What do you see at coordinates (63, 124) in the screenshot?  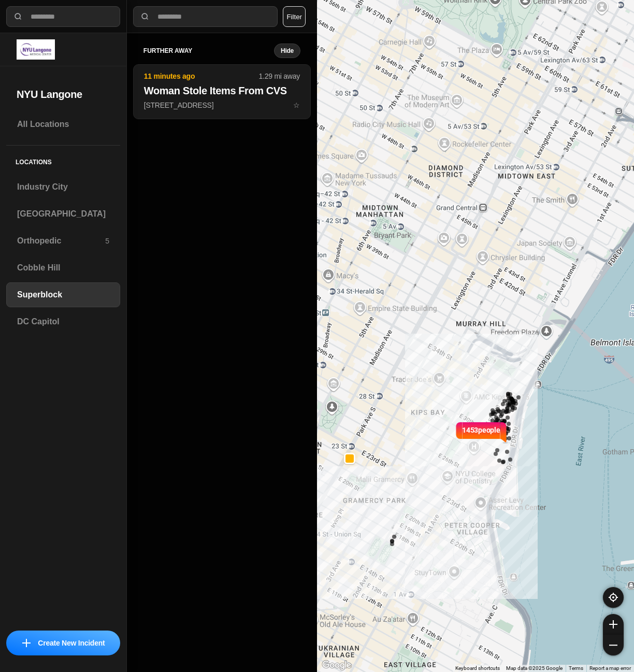 I see `h3: All Locations` at bounding box center [63, 124].